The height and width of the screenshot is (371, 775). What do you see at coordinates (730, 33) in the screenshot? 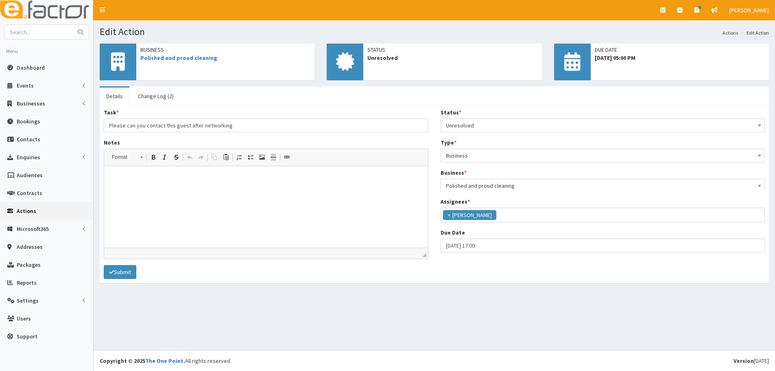
I see `a: Actions` at bounding box center [730, 33].